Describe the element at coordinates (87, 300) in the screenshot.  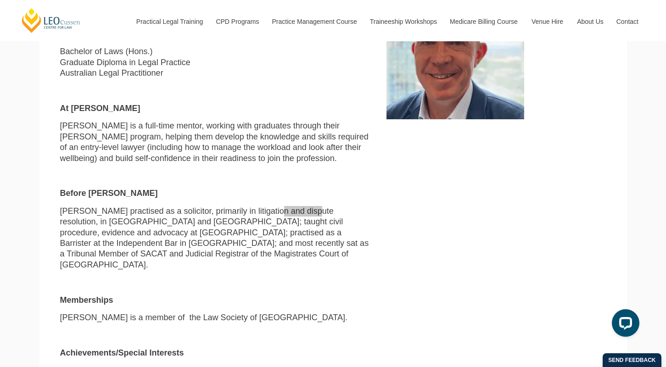
I see `strong: Memberships` at that location.